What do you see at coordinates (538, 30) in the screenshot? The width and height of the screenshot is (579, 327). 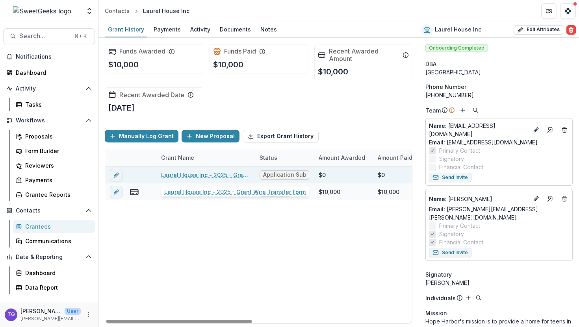 I see `button: Edit Attributes` at bounding box center [538, 30].